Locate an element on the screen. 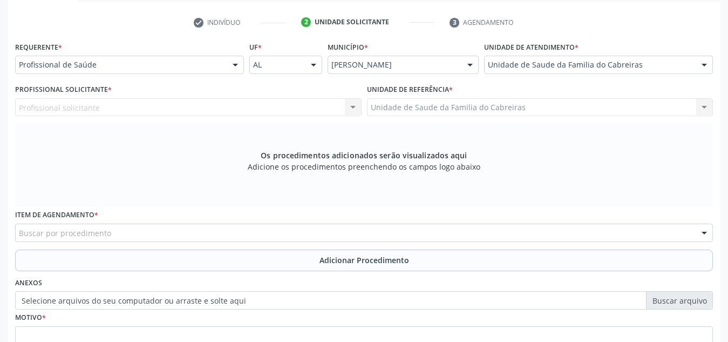 The width and height of the screenshot is (728, 342). label: Requerente is located at coordinates (38, 47).